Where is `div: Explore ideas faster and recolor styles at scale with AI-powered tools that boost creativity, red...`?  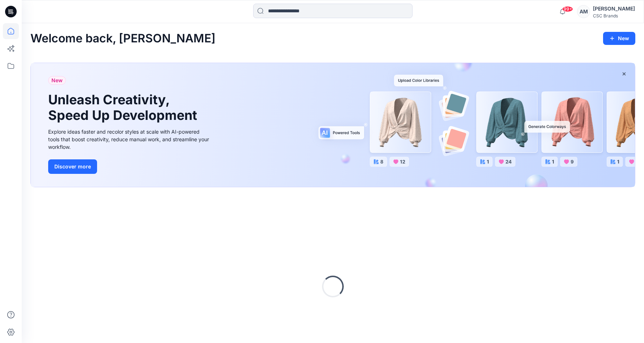
div: Explore ideas faster and recolor styles at scale with AI-powered tools that boost creativity, red... is located at coordinates (130, 139).